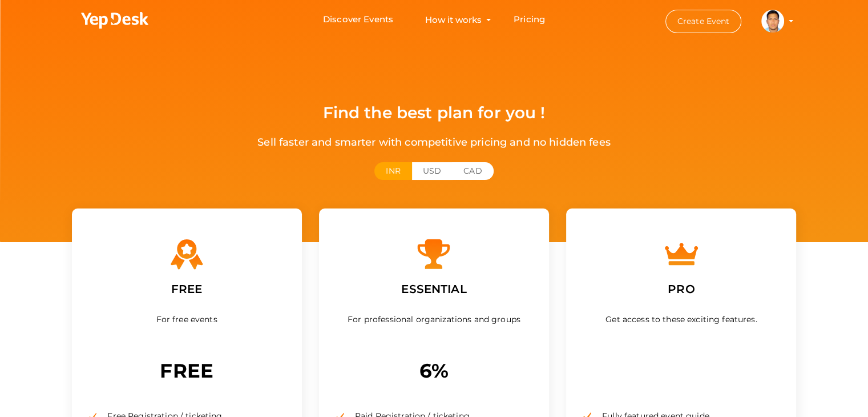 The height and width of the screenshot is (417, 868). I want to click on div: Find the best plan for you !, so click(434, 112).